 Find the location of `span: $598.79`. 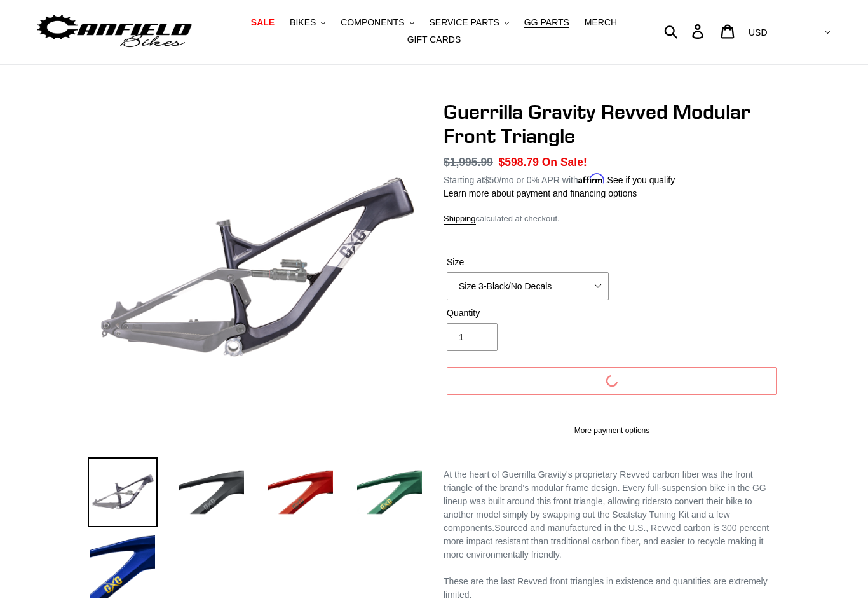

span: $598.79 is located at coordinates (519, 162).